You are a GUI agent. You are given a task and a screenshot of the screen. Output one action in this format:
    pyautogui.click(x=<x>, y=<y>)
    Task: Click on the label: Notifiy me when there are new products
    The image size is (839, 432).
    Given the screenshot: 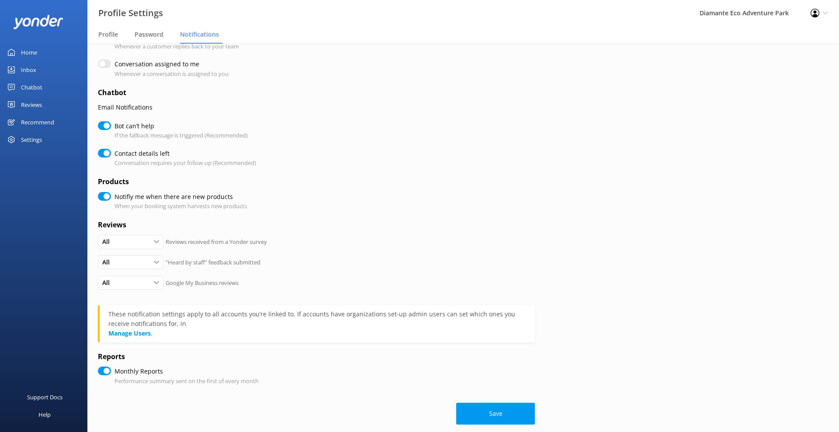 What is the action you would take?
    pyautogui.click(x=178, y=197)
    